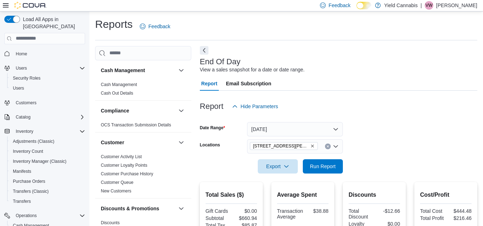 The image size is (483, 226). Describe the element at coordinates (117, 183) in the screenshot. I see `a: Customer Queue` at that location.